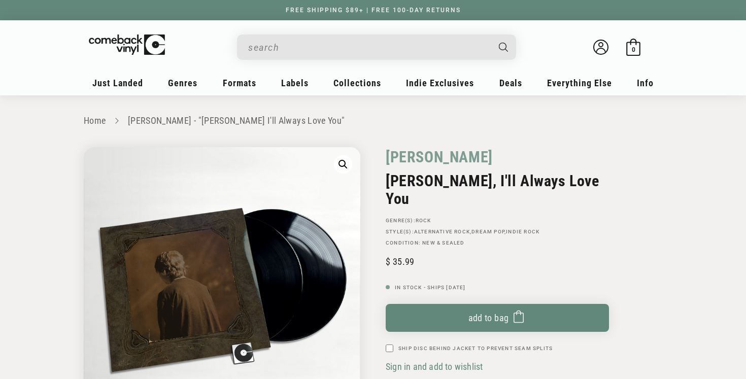  What do you see at coordinates (440, 83) in the screenshot?
I see `span: Indie Exclusives` at bounding box center [440, 83].